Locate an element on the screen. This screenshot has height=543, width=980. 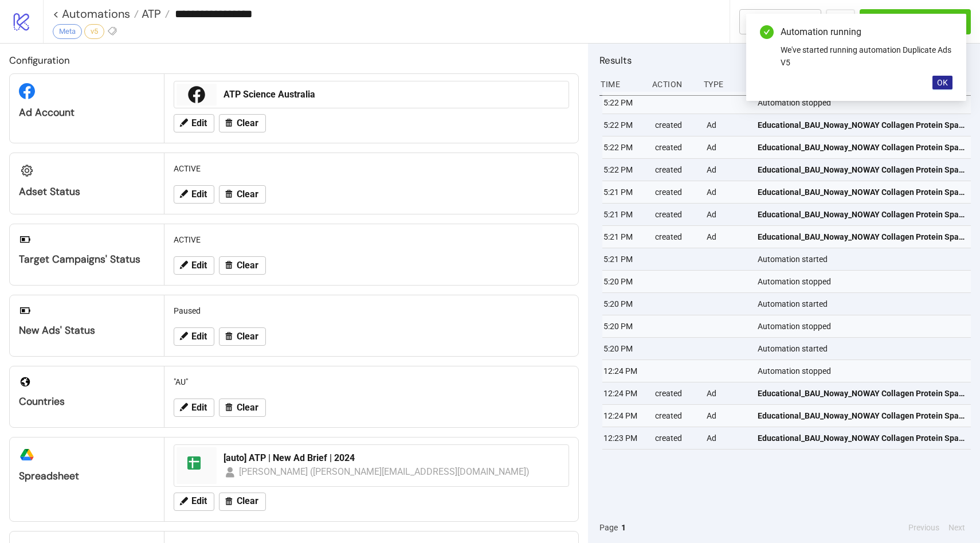
button: Previous is located at coordinates (924, 528).